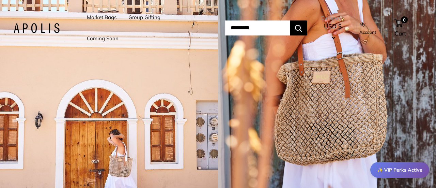 Image resolution: width=436 pixels, height=188 pixels. Describe the element at coordinates (102, 17) in the screenshot. I see `a: Market Bags` at that location.